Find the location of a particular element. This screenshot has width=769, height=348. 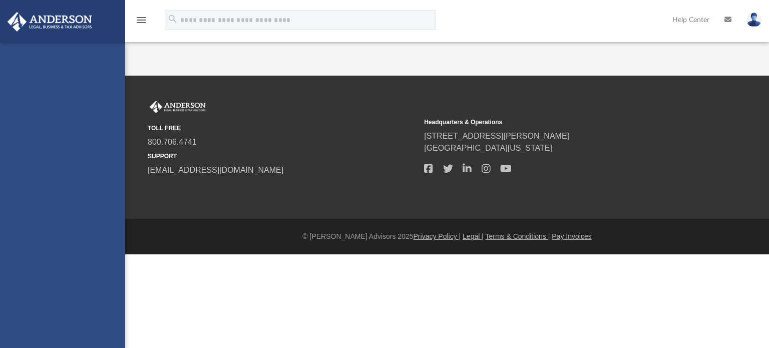

a: Pay Invoices is located at coordinates (571, 236).